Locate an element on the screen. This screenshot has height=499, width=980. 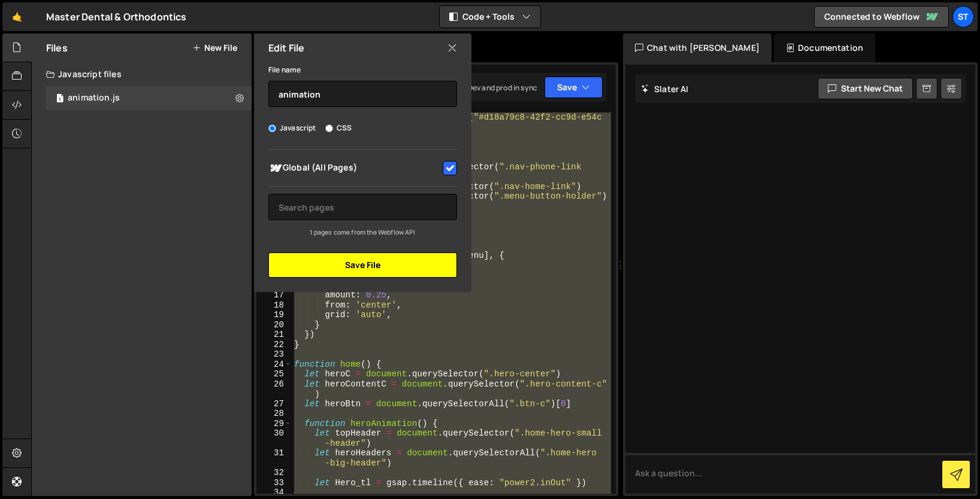
div: Documentation is located at coordinates (824, 48).